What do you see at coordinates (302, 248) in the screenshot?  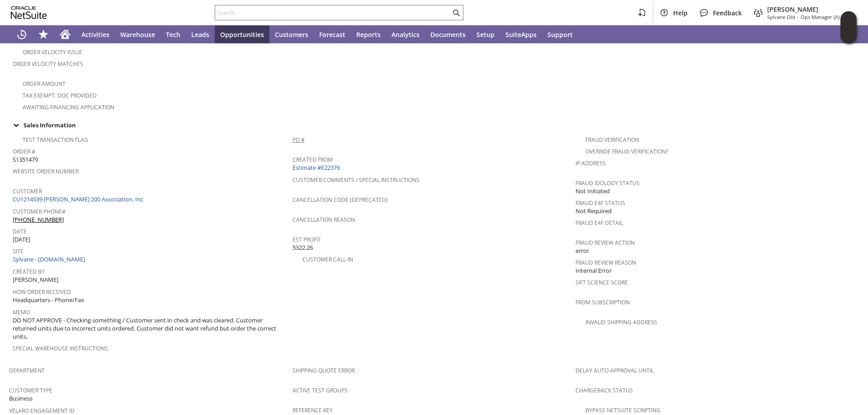 I see `span: 5322.26` at bounding box center [302, 248].